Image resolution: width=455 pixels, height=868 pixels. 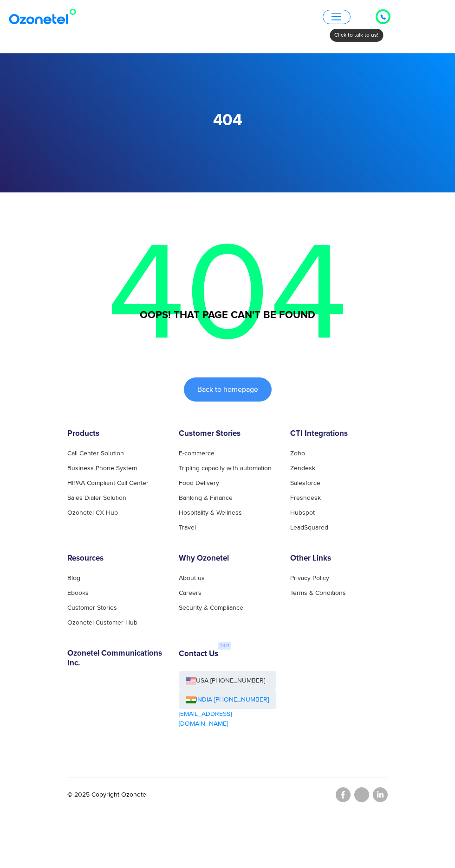 I want to click on a: Terms & Conditions, so click(x=318, y=593).